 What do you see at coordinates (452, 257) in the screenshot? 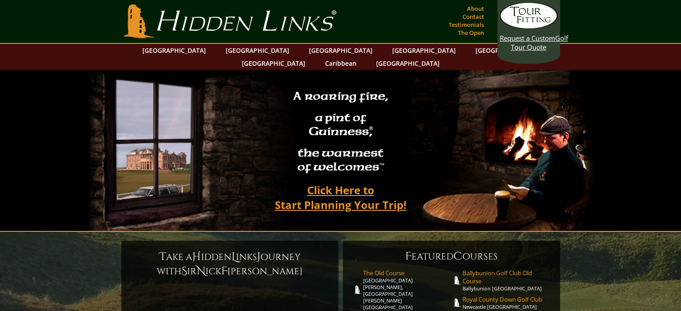
I see `h6: eatured ourses` at bounding box center [452, 257].